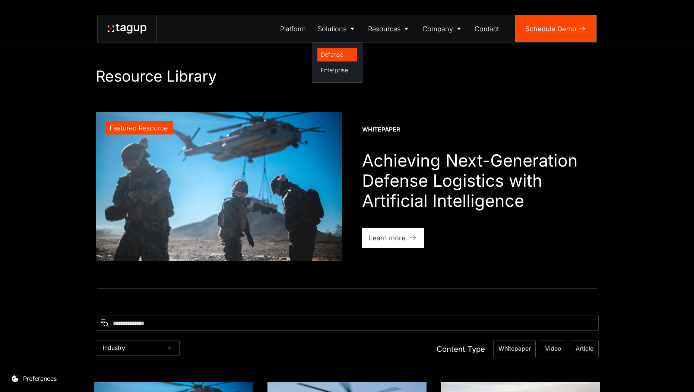 Image resolution: width=694 pixels, height=392 pixels. Describe the element at coordinates (487, 29) in the screenshot. I see `div: Contact` at that location.